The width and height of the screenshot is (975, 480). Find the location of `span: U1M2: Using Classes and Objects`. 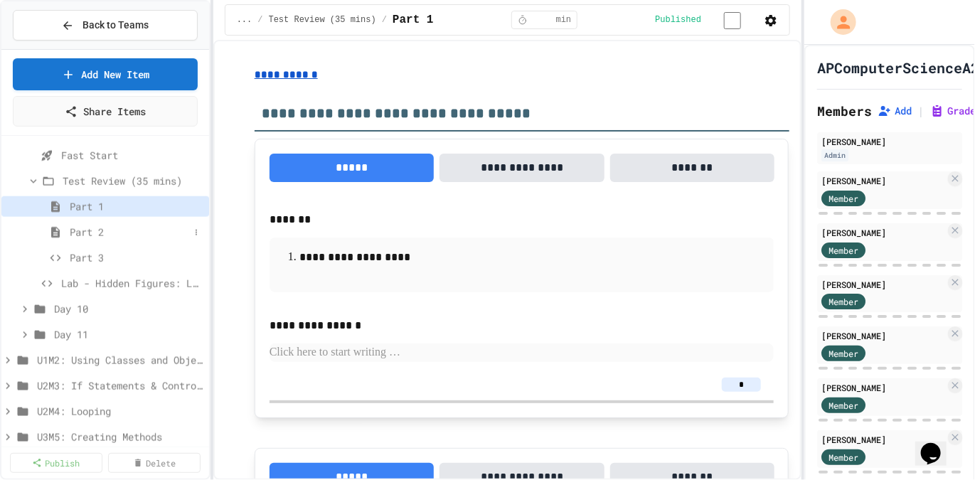

span: U1M2: Using Classes and Objects is located at coordinates (120, 360).